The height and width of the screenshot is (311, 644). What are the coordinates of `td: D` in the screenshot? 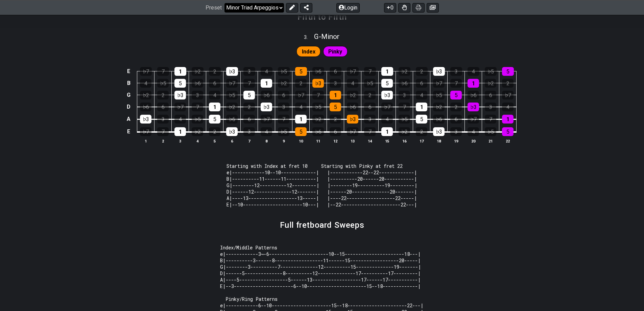 It's located at (129, 107).